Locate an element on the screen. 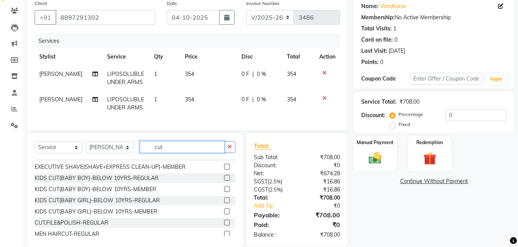  input: Enter Offer / Coupon Code is located at coordinates (446, 79).